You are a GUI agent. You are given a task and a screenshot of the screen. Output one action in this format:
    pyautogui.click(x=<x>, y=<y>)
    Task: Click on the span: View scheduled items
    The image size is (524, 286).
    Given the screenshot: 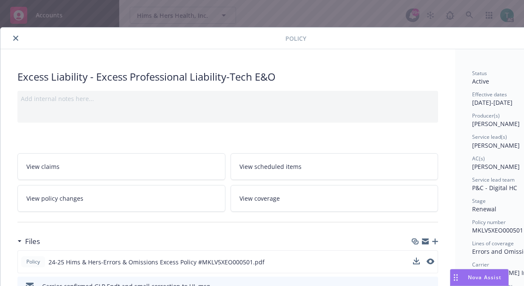 What is the action you would take?
    pyautogui.click(x=270, y=167)
    